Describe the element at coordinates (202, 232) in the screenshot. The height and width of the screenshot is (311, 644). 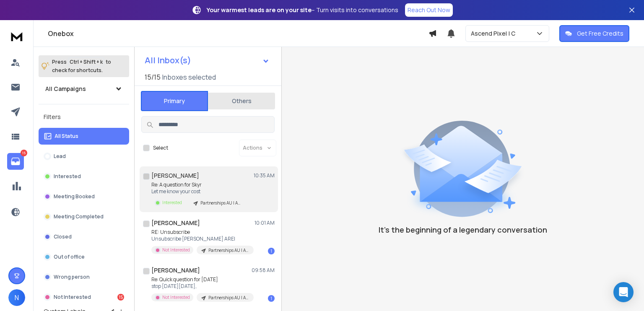
I see `p: RE: Unsubscribe` at that location.